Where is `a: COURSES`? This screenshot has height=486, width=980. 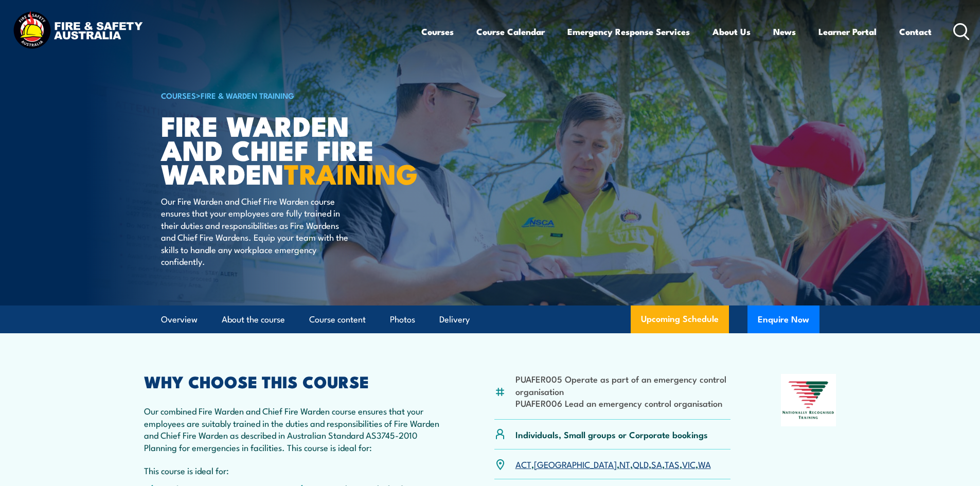 a: COURSES is located at coordinates (179, 95).